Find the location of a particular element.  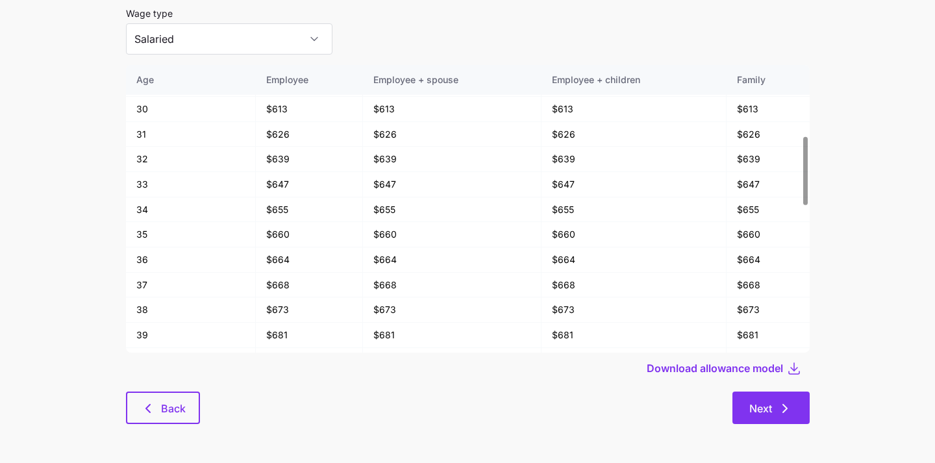

div: Family is located at coordinates (768, 80).